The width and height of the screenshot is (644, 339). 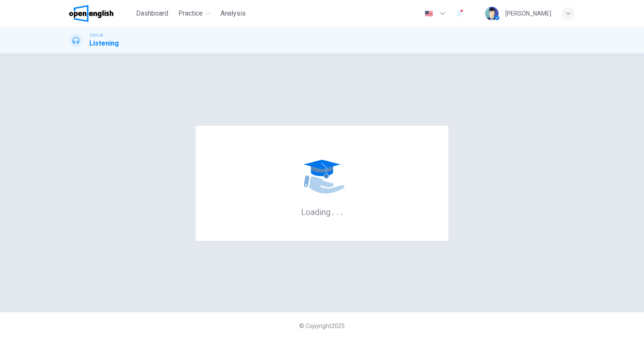 What do you see at coordinates (194, 14) in the screenshot?
I see `button: Practice` at bounding box center [194, 14].